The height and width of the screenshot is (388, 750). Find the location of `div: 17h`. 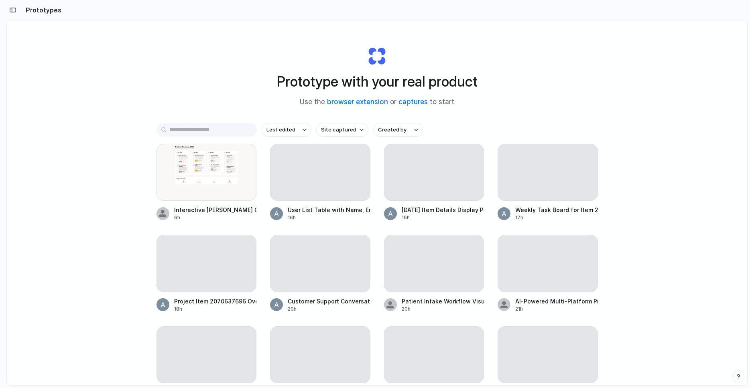

div: 17h is located at coordinates (557, 218).